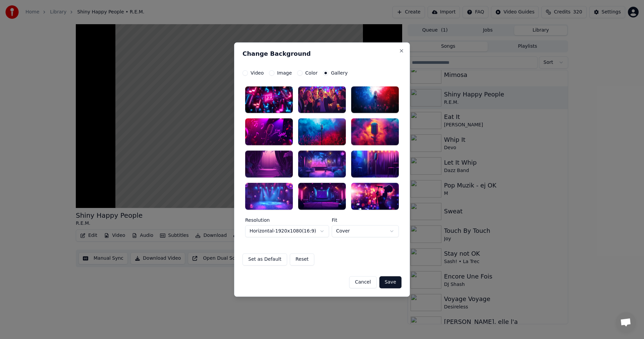  I want to click on label: Gallery, so click(339, 73).